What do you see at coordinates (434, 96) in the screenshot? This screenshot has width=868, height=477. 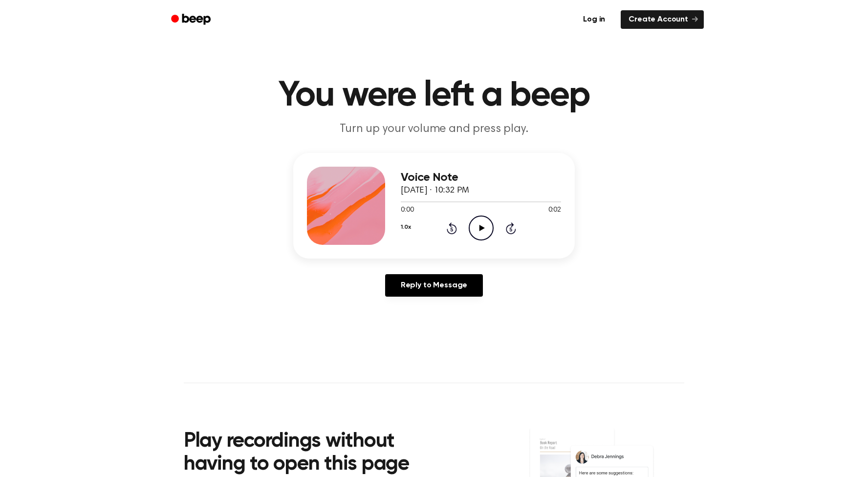 I see `h1: You were left a beep` at bounding box center [434, 96].